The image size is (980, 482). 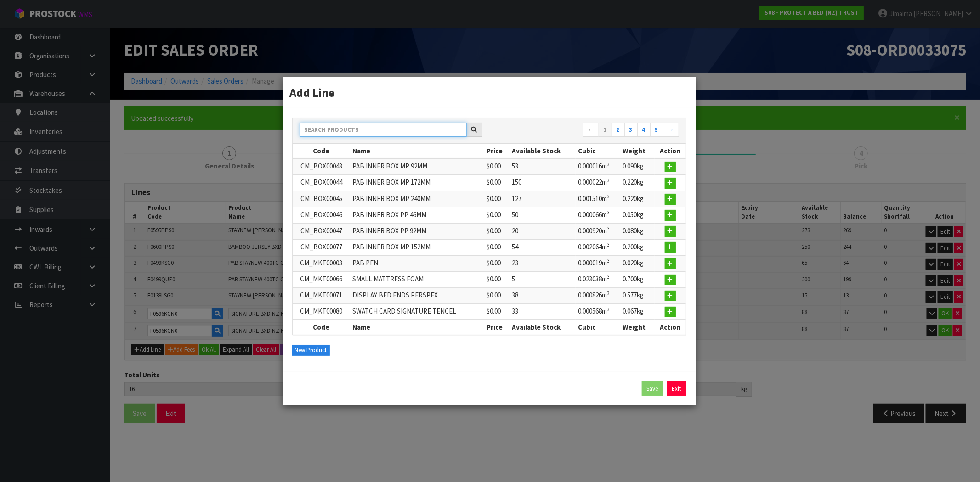 I want to click on td: SMALL MATTRESS FOAM, so click(x=417, y=279).